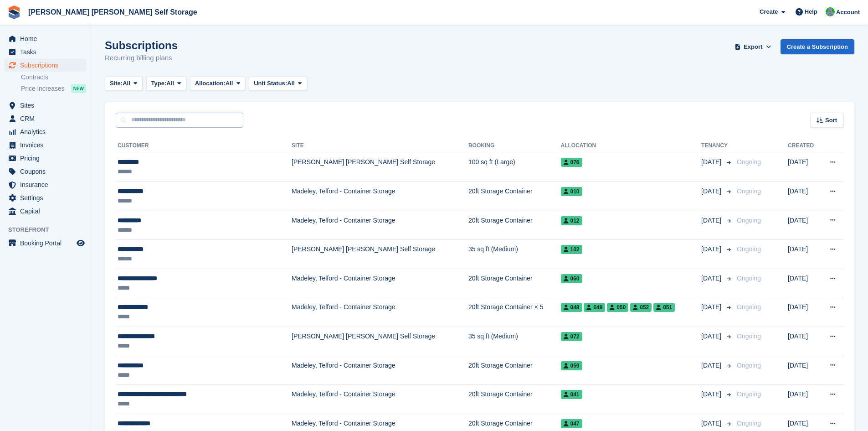 This screenshot has width=868, height=431. Describe the element at coordinates (47, 118) in the screenshot. I see `span: CRM` at that location.